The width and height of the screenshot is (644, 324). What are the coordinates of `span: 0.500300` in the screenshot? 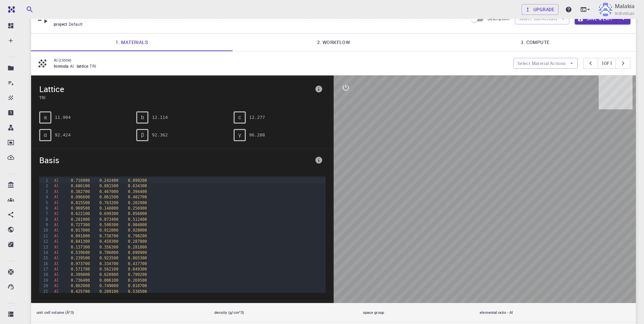 It's located at (109, 224).